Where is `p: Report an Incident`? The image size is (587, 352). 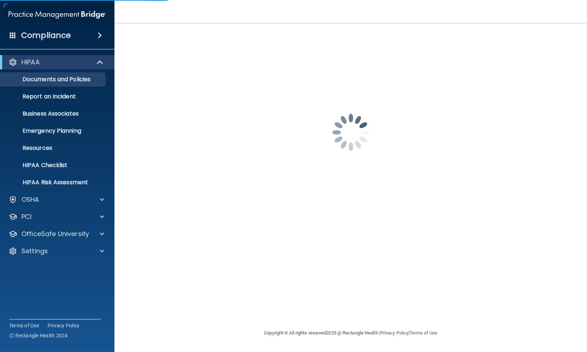 p: Report an Incident is located at coordinates (53, 97).